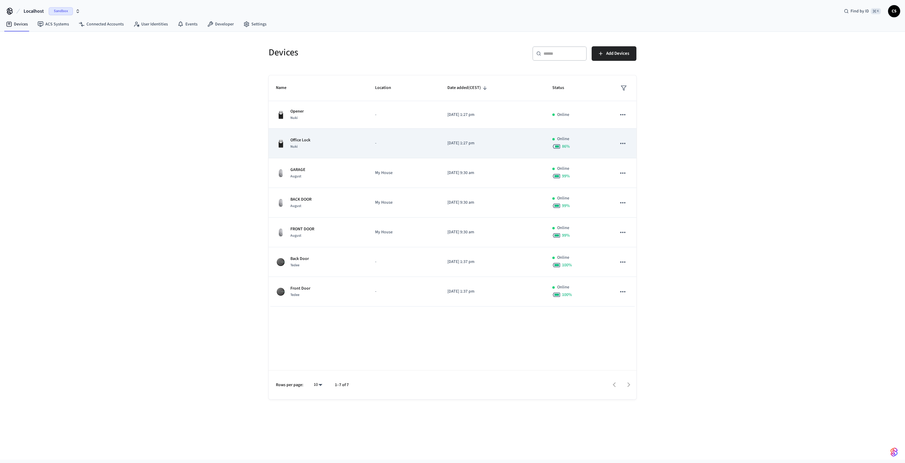  What do you see at coordinates (894, 11) in the screenshot?
I see `button: CS` at bounding box center [894, 11].